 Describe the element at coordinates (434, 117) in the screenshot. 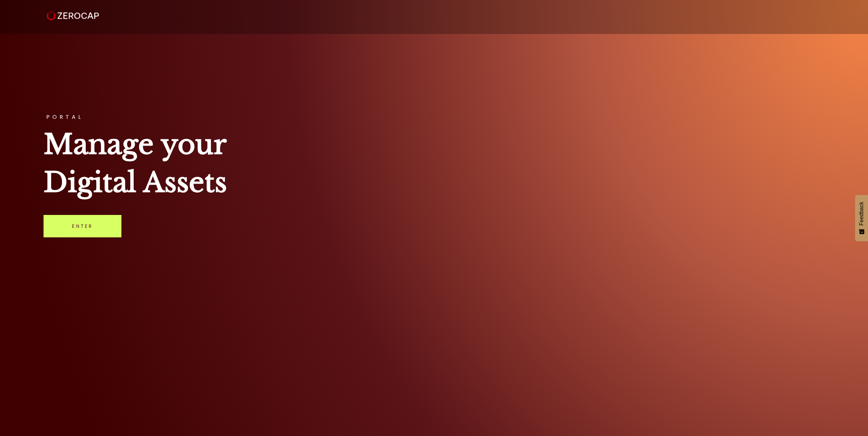

I see `h3: PORTAL` at that location.